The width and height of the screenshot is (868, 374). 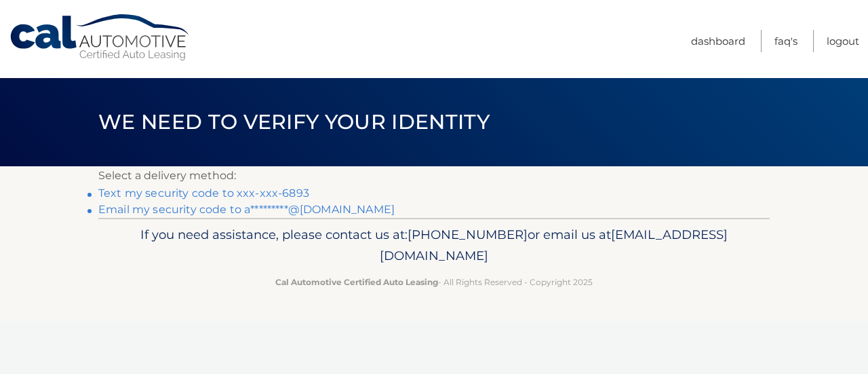 I want to click on a: FAQ's, so click(x=786, y=41).